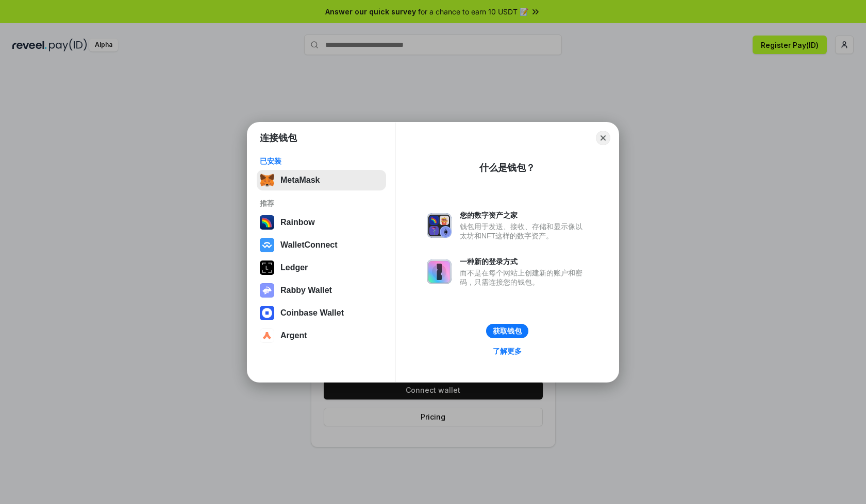  Describe the element at coordinates (524, 216) in the screenshot. I see `div: 您的数字资产之家` at that location.